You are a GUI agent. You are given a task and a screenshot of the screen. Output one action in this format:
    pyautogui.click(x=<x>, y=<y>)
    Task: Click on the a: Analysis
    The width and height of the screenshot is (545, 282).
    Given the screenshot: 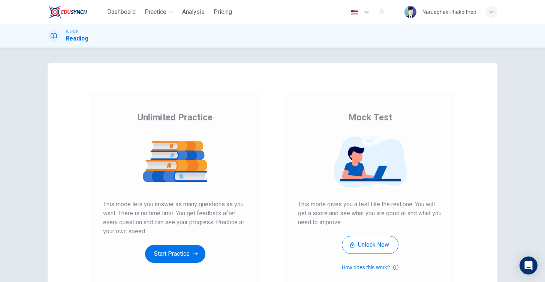 What is the action you would take?
    pyautogui.click(x=193, y=12)
    